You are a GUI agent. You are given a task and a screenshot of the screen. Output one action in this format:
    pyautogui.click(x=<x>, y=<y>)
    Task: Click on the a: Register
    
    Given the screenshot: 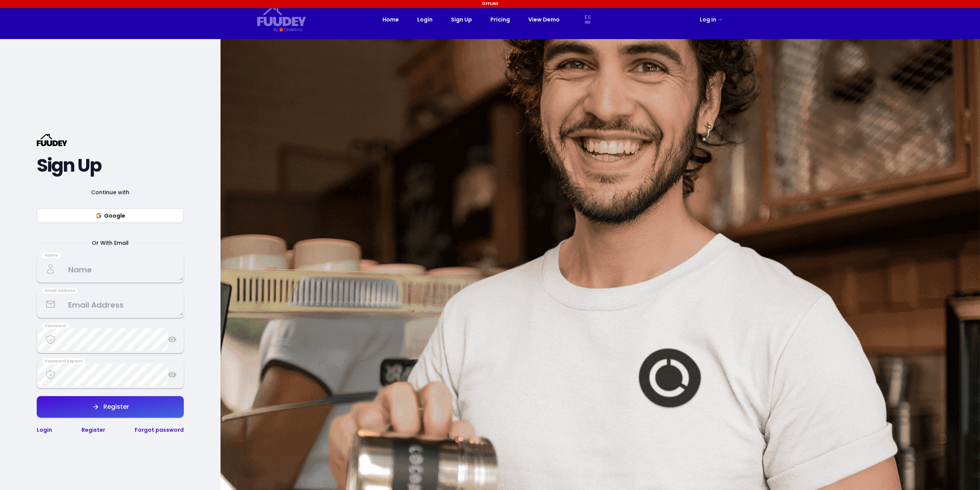 What is the action you would take?
    pyautogui.click(x=94, y=430)
    